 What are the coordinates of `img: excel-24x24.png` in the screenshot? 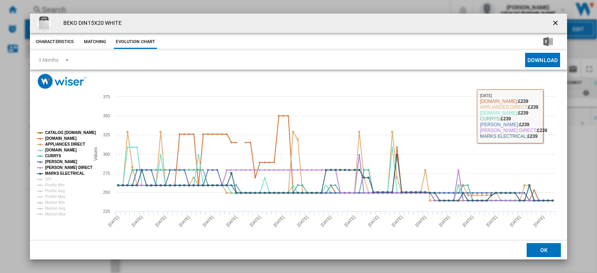 It's located at (548, 42).